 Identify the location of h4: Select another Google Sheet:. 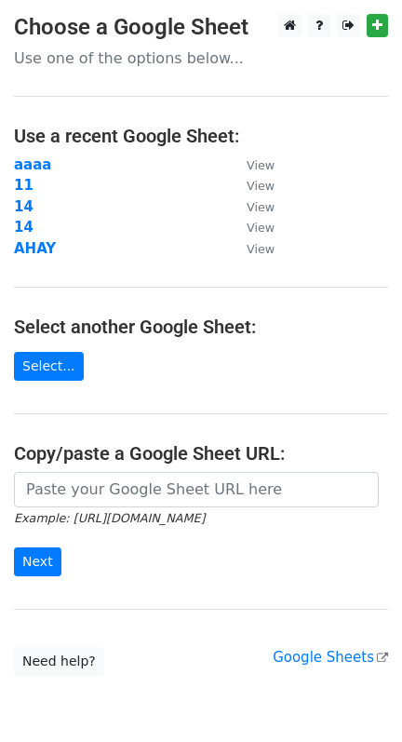
(201, 327).